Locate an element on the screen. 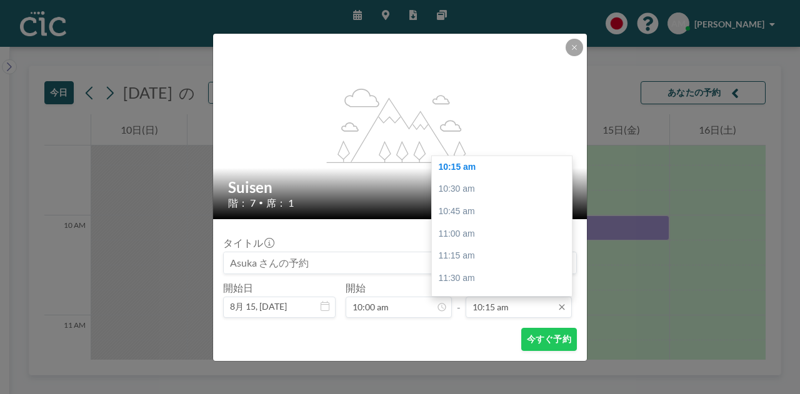 The height and width of the screenshot is (394, 800). div: 11:00 am is located at coordinates (505, 234).